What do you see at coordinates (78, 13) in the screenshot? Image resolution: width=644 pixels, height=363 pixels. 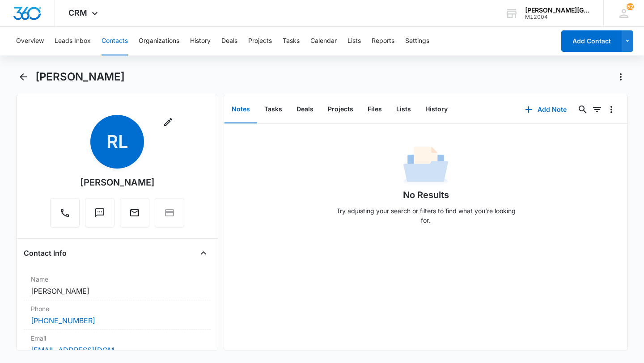 I see `span: CRM` at bounding box center [78, 13].